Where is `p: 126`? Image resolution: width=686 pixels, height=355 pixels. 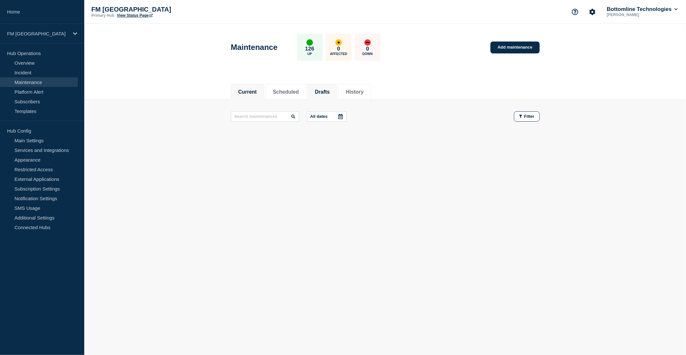 p: 126 is located at coordinates (310, 49).